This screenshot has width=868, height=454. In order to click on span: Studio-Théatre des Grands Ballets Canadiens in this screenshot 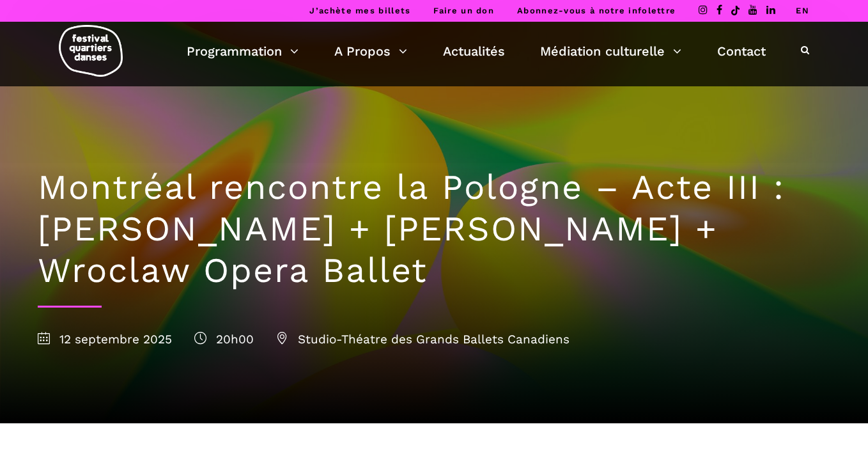, I will do `click(422, 339)`.